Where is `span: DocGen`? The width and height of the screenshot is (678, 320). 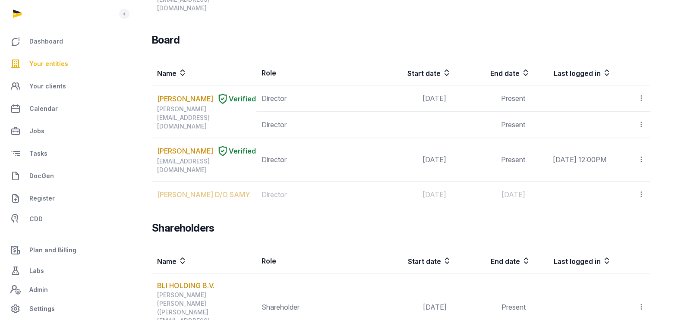 span: DocGen is located at coordinates (41, 176).